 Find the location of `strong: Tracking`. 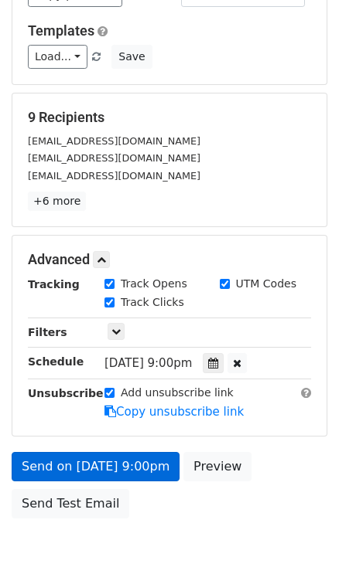

strong: Tracking is located at coordinates (53, 285).